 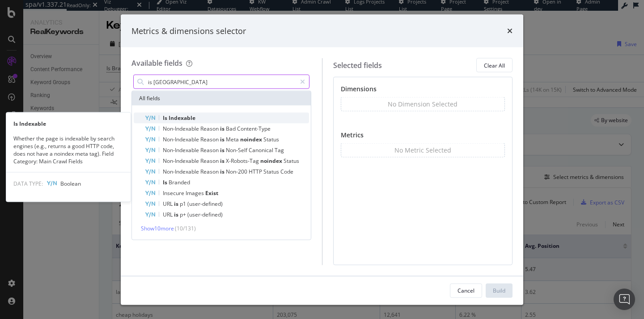 I want to click on span: X-Robots-Tag, so click(x=243, y=160).